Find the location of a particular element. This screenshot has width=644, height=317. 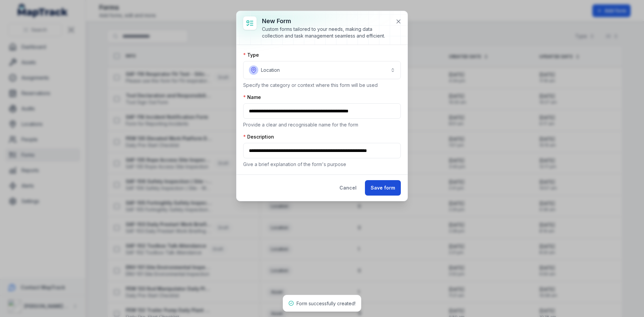

button: Location is located at coordinates (322, 70).